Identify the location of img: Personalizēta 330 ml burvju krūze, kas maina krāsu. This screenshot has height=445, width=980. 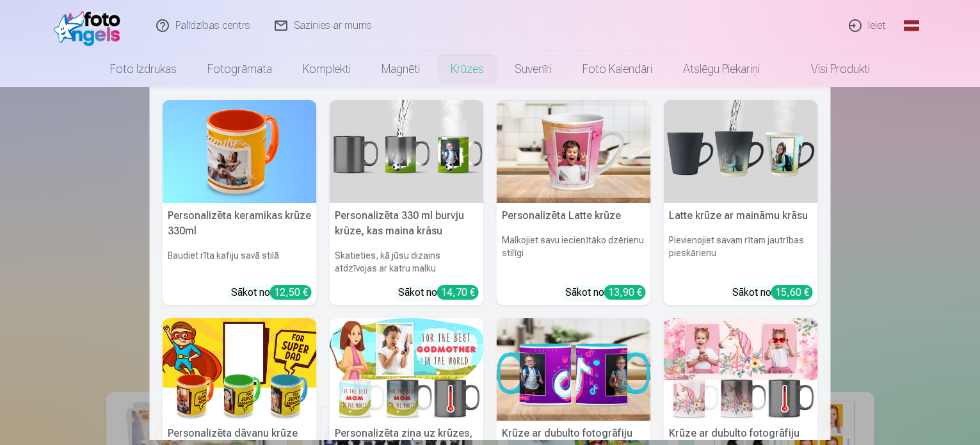
(406, 151).